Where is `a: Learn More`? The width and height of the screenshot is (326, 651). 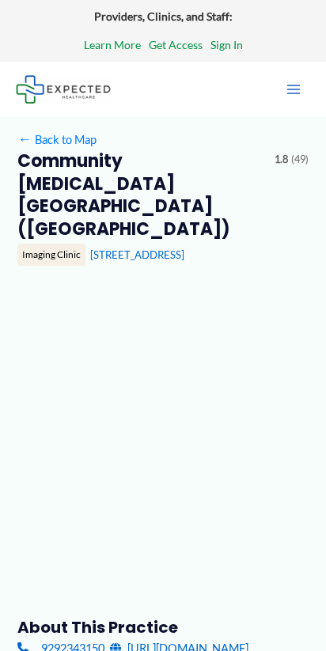 a: Learn More is located at coordinates (112, 45).